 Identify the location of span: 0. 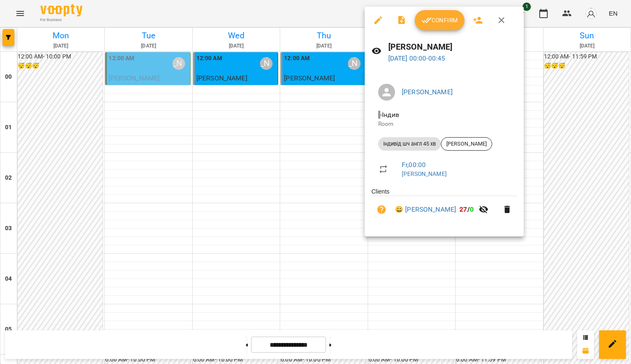
(472, 209).